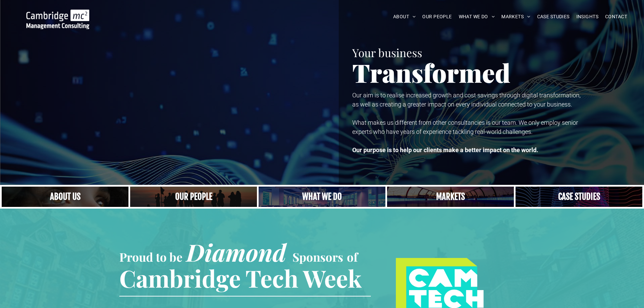 The image size is (644, 308). Describe the element at coordinates (431, 72) in the screenshot. I see `span: Transformed` at that location.